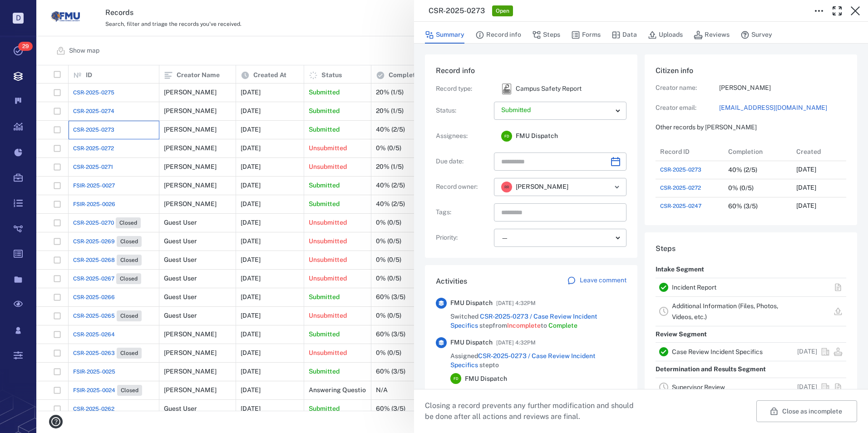 The width and height of the screenshot is (868, 433). What do you see at coordinates (506, 89) in the screenshot?
I see `img: icon Campus Safety Report` at bounding box center [506, 89].